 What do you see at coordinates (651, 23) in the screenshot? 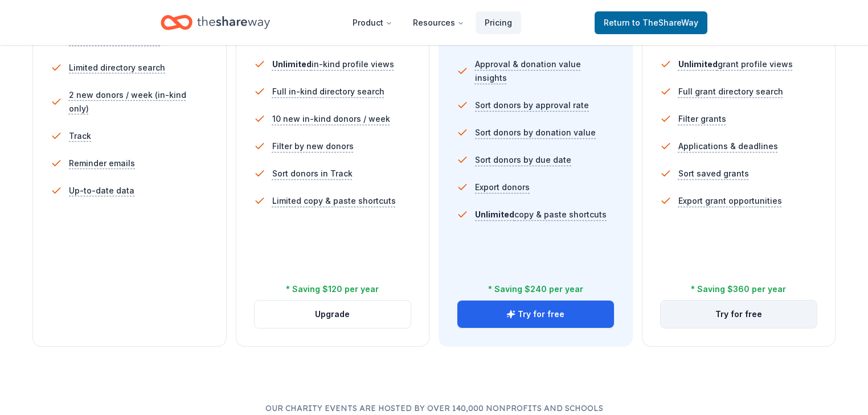
I see `span: Return` at bounding box center [651, 23].